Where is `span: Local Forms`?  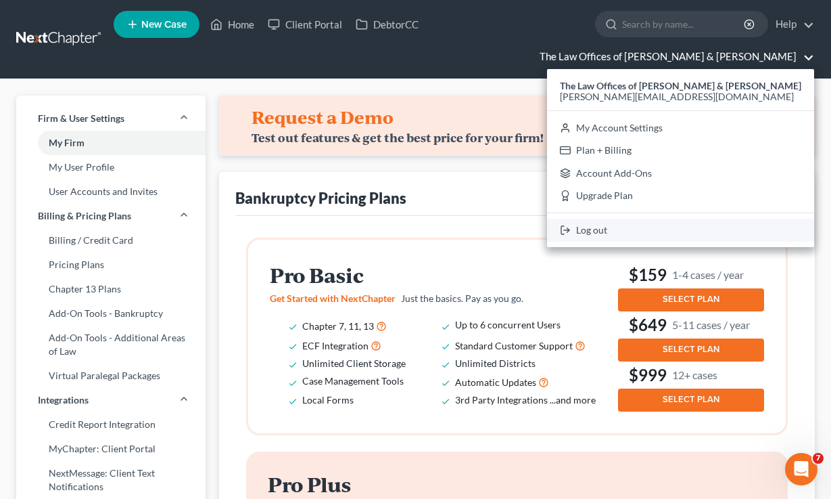
span: Local Forms is located at coordinates (328, 399).